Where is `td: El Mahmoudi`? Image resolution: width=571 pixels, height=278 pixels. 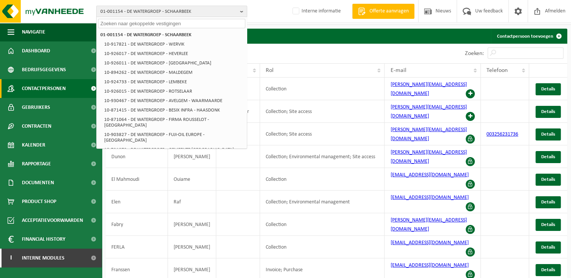 td: El Mahmoudi is located at coordinates (137, 180).